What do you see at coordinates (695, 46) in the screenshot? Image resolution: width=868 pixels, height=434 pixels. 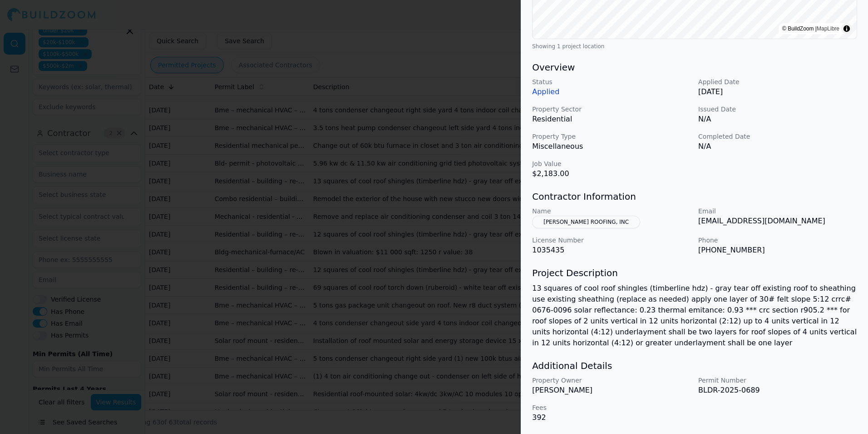 I see `div: Showing 1 project location` at bounding box center [695, 46].